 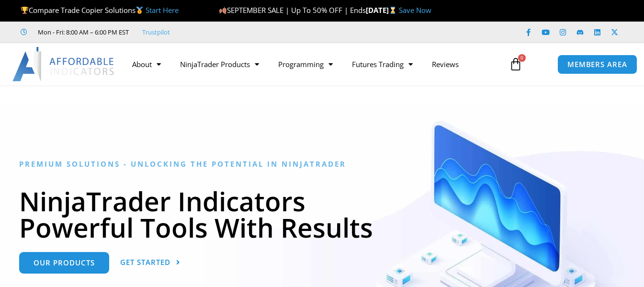 I want to click on span: MEMBERS AREA, so click(x=597, y=64).